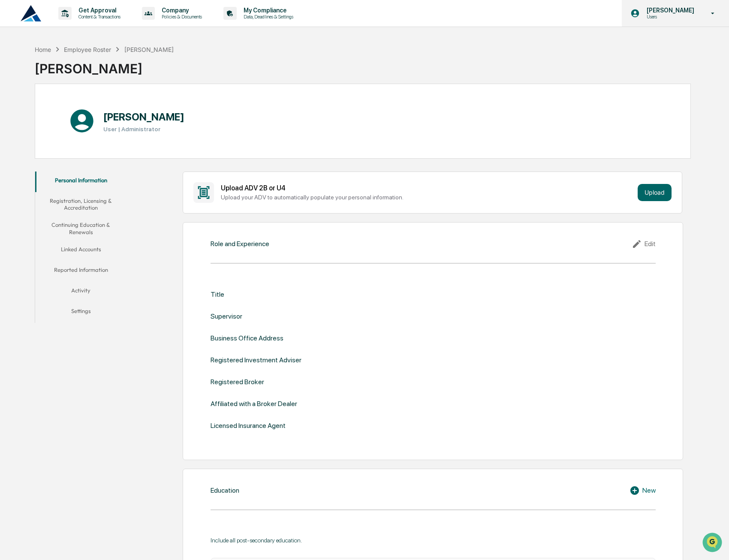 The width and height of the screenshot is (729, 560). I want to click on div: Business Office Address, so click(247, 338).